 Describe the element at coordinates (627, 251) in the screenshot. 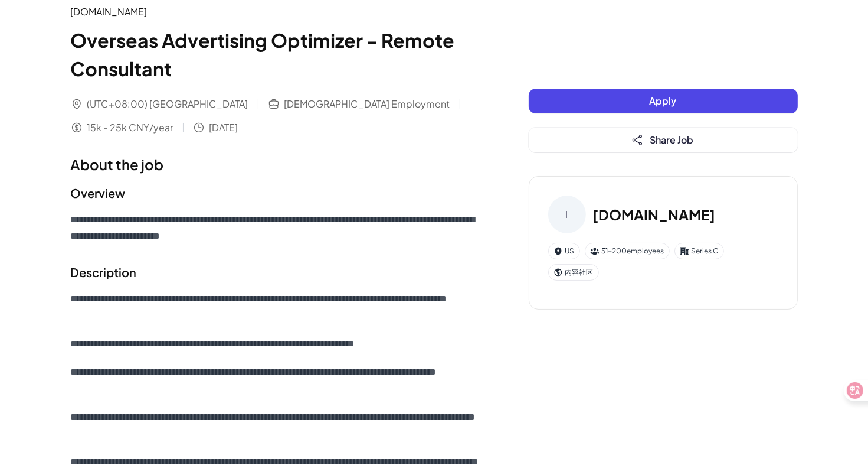

I see `div: 51-200 employees` at that location.